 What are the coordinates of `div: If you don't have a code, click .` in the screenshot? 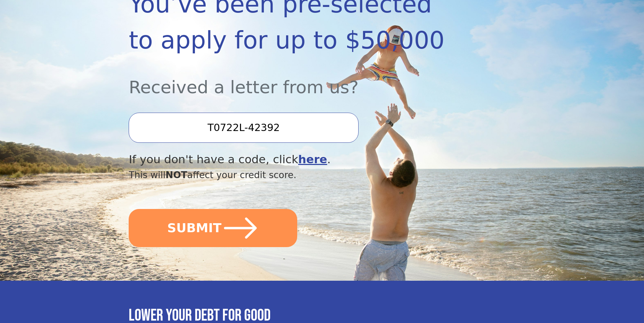 It's located at (293, 160).